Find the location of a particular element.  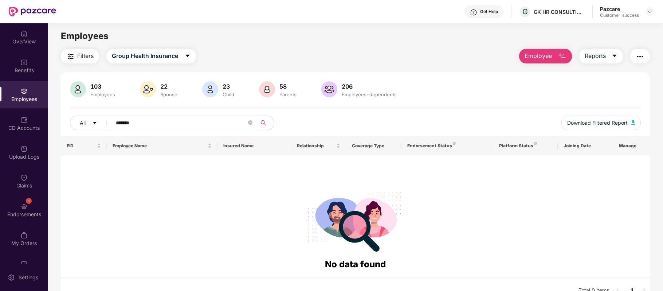

span: EID is located at coordinates (81, 146).